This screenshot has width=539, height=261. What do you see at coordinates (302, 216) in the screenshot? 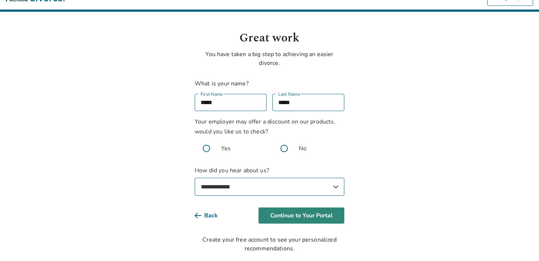
I see `button: Continue to Your Portal` at bounding box center [302, 216].